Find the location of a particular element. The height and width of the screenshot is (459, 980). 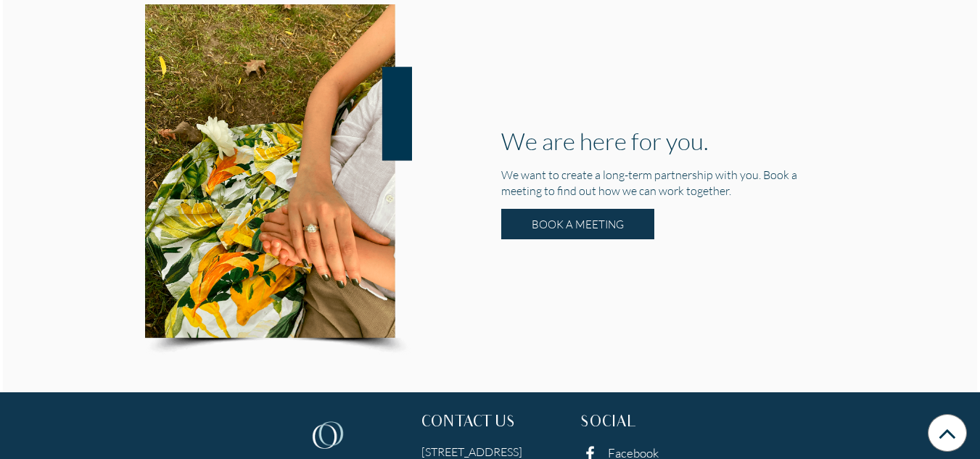

img: we-are-here-couple is located at coordinates (279, 180).